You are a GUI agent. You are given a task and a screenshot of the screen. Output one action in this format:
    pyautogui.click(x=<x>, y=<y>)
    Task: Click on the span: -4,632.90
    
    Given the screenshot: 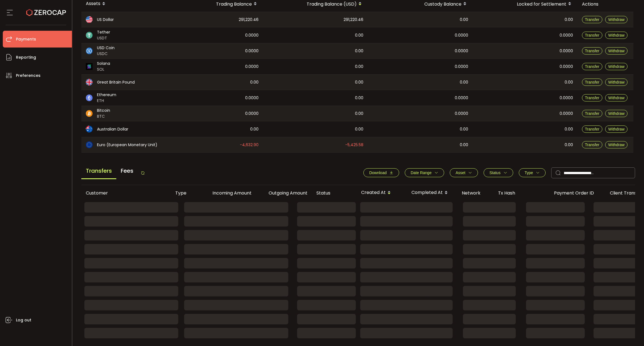 What is the action you would take?
    pyautogui.click(x=249, y=145)
    